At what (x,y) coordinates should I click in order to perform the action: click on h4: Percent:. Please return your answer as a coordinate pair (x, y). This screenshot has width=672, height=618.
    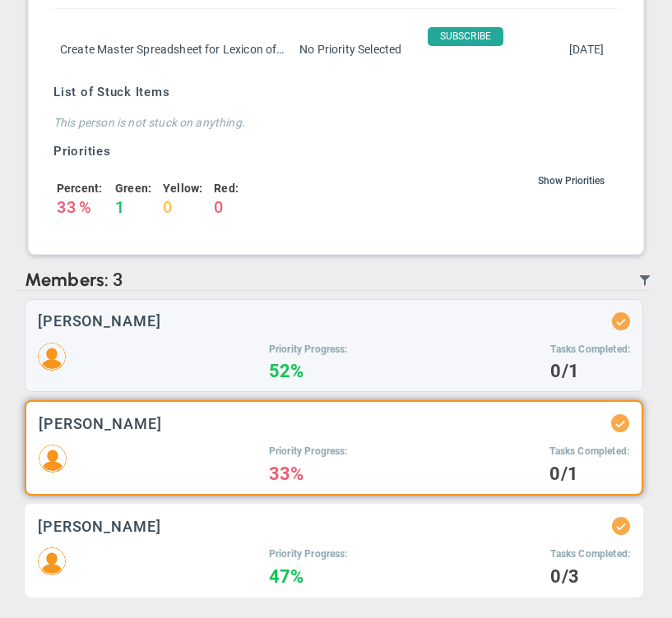
    Looking at the image, I should click on (80, 189).